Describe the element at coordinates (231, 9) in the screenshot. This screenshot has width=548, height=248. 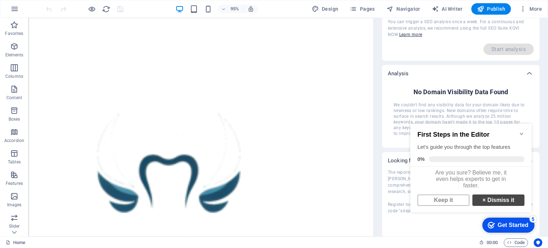
I see `button: 95%` at that location.